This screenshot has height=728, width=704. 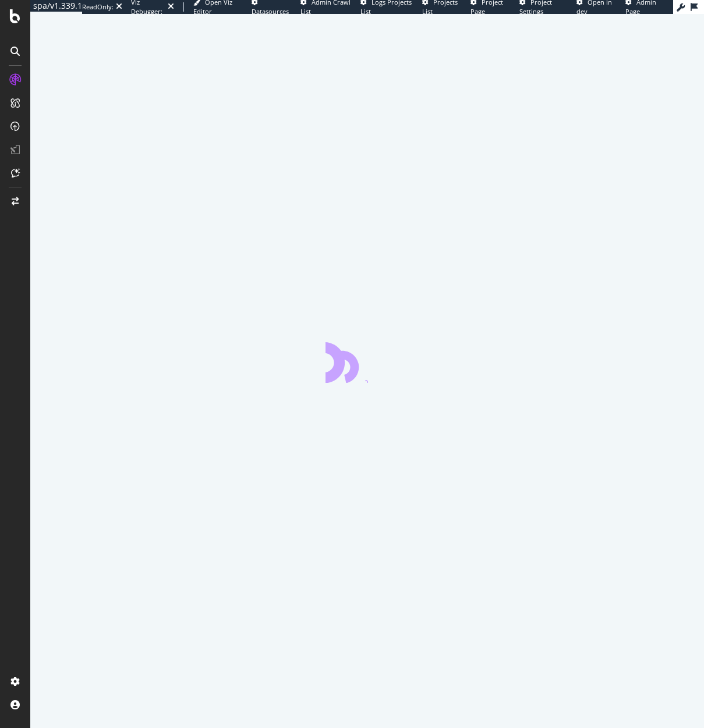 What do you see at coordinates (270, 11) in the screenshot?
I see `span: Datasources` at bounding box center [270, 11].